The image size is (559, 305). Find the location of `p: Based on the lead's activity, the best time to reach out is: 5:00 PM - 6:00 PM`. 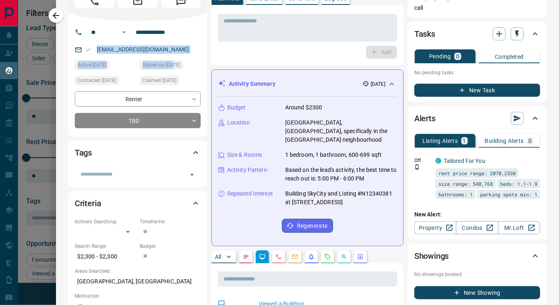

p: Based on the lead's activity, the best time to reach out is: 5:00 PM - 6:00 PM is located at coordinates (341, 175).